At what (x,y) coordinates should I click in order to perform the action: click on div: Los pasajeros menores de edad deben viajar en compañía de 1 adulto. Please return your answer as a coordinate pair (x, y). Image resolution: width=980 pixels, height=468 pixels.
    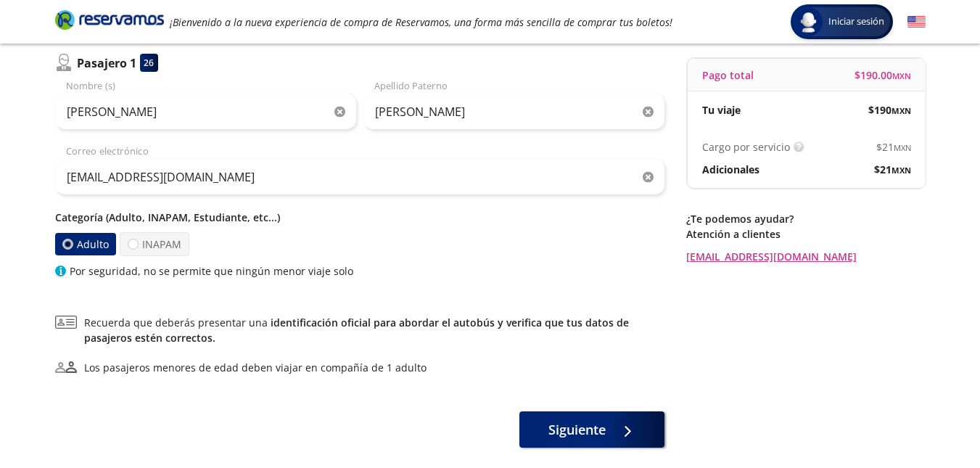
    Looking at the image, I should click on (255, 367).